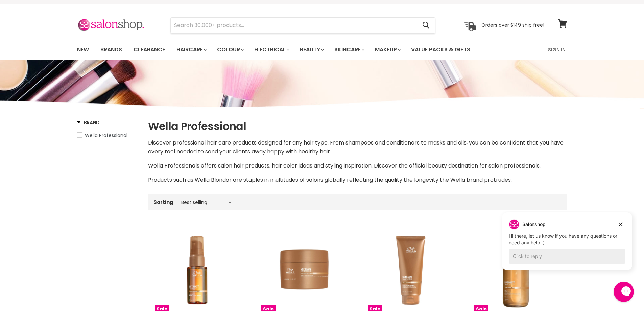 The width and height of the screenshot is (644, 311). I want to click on button: Dismiss campaign, so click(124, 13).